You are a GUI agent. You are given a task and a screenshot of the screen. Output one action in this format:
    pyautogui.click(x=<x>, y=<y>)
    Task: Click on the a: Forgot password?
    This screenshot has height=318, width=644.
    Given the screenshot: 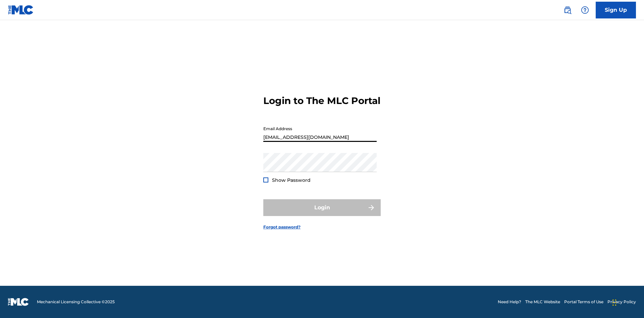 What is the action you would take?
    pyautogui.click(x=282, y=227)
    